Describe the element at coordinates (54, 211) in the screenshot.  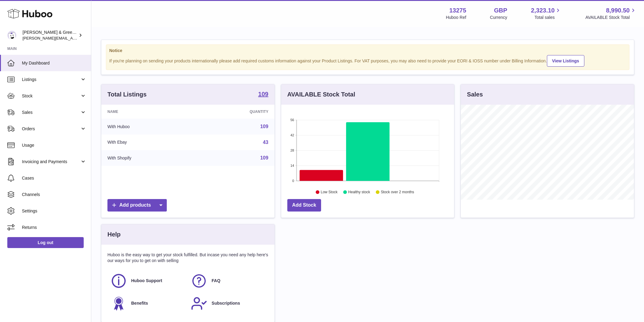
I see `span: Settings` at that location.